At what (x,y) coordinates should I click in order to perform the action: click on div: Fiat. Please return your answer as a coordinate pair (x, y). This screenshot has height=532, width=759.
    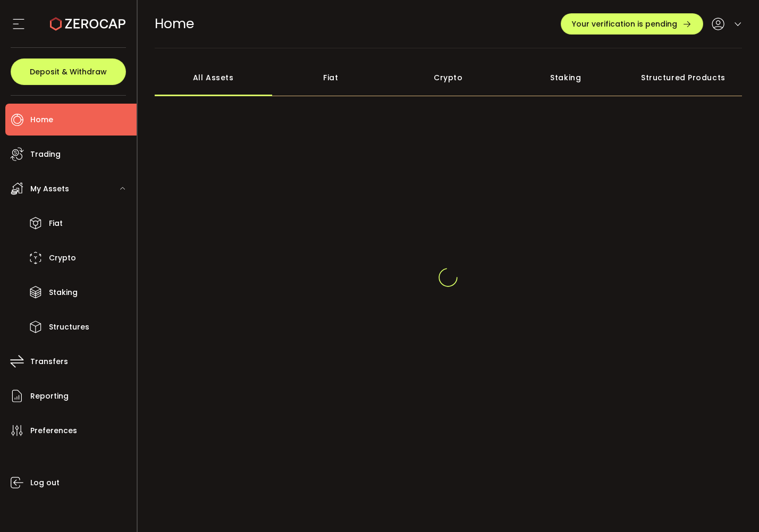
    Looking at the image, I should click on (330, 78).